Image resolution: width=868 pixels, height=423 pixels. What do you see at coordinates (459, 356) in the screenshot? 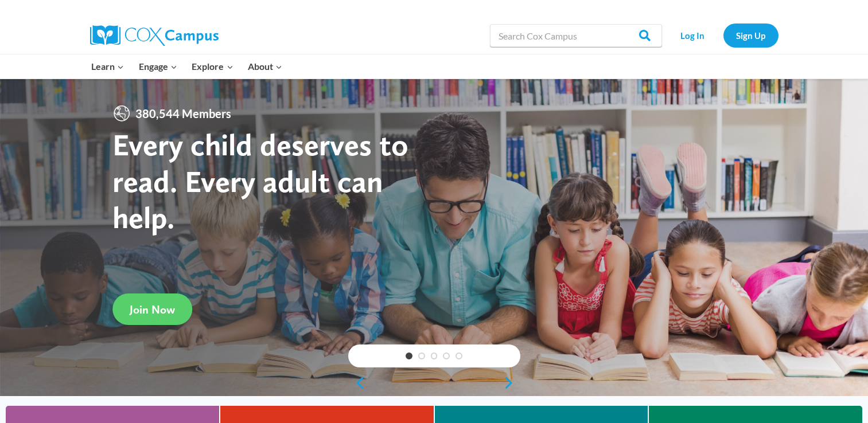
I see `a: 5` at bounding box center [459, 356].